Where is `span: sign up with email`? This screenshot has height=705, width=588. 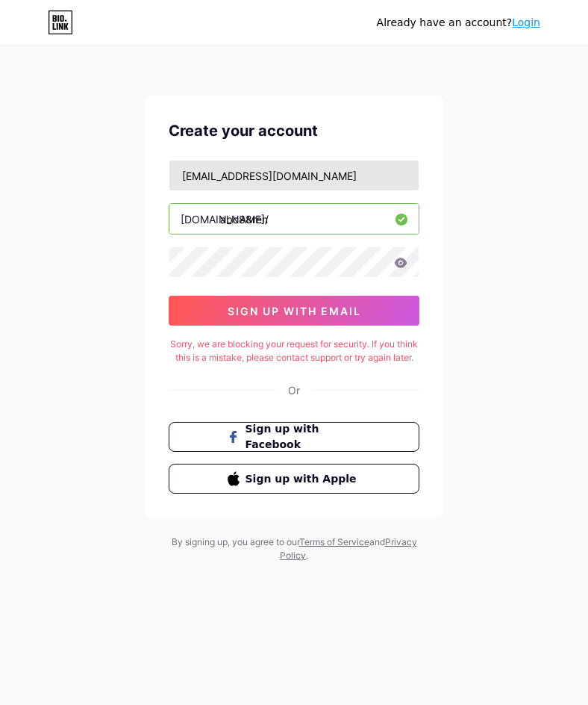 span: sign up with email is located at coordinates (294, 311).